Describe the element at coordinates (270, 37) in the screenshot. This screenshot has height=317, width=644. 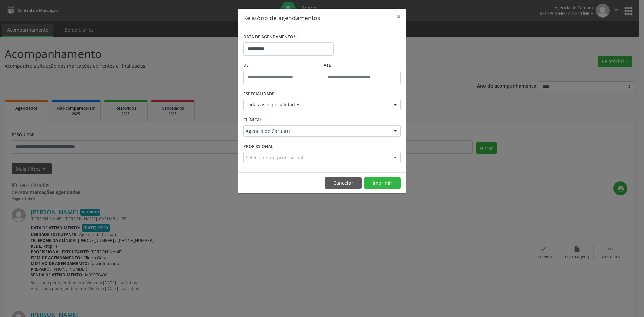
I see `label: DATA DE AGENDAMENTO` at that location.